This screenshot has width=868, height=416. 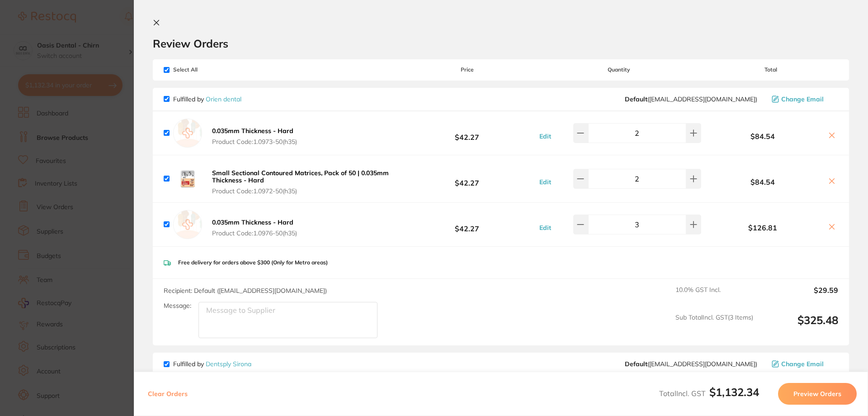 I want to click on button: 0.035mm Thickness - Hard Product Code:1.0976-50(h35), so click(x=254, y=227).